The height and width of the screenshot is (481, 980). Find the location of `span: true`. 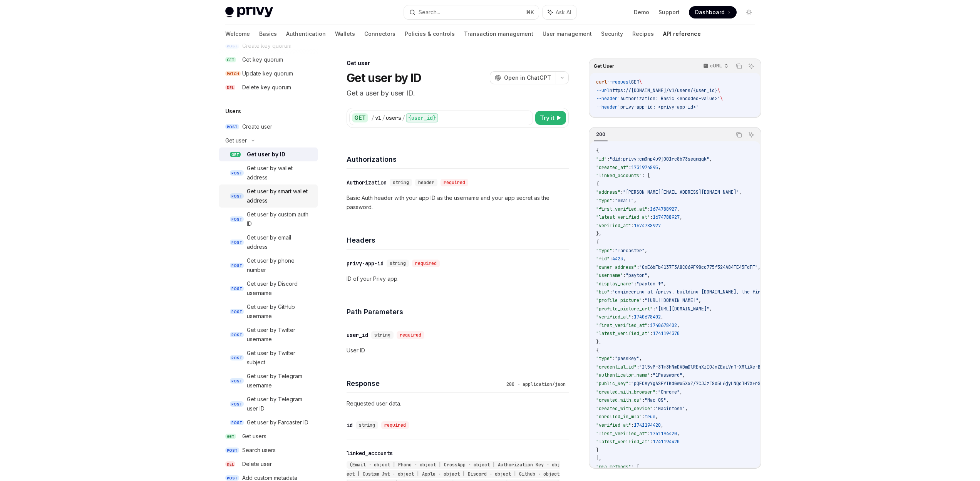

span: true is located at coordinates (650, 417).